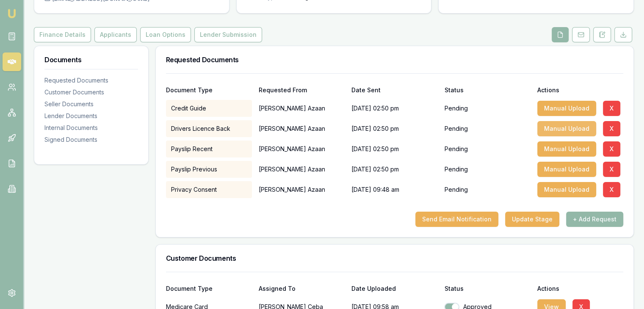 This screenshot has height=309, width=644. Describe the element at coordinates (12, 14) in the screenshot. I see `img: emu-icon-u.png` at that location.